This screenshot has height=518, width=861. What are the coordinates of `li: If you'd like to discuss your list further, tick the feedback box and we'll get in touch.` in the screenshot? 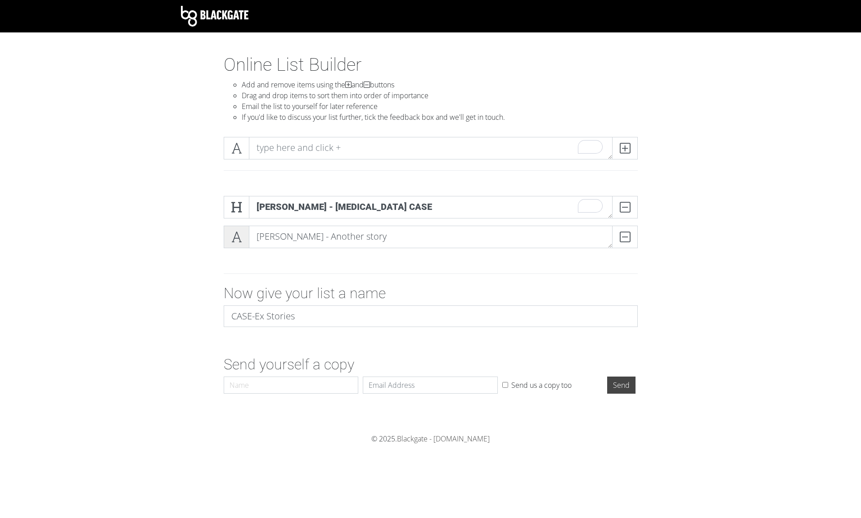 It's located at (440, 117).